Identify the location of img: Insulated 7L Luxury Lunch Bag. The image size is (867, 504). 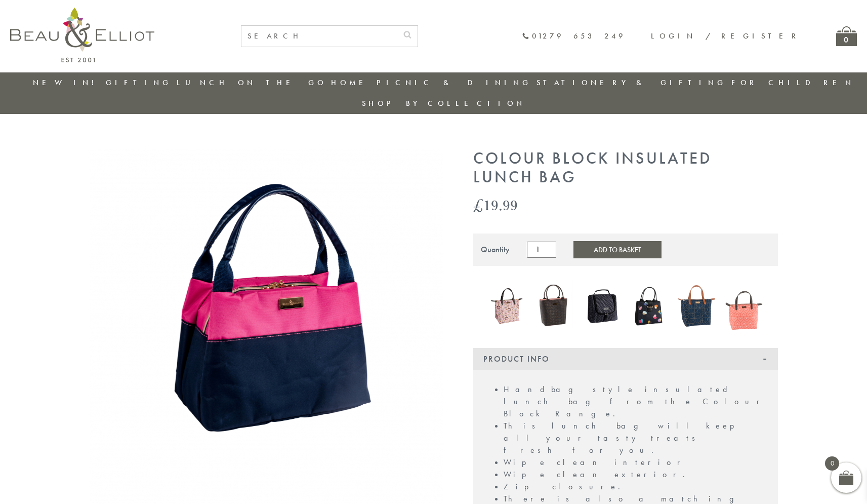
(745, 306).